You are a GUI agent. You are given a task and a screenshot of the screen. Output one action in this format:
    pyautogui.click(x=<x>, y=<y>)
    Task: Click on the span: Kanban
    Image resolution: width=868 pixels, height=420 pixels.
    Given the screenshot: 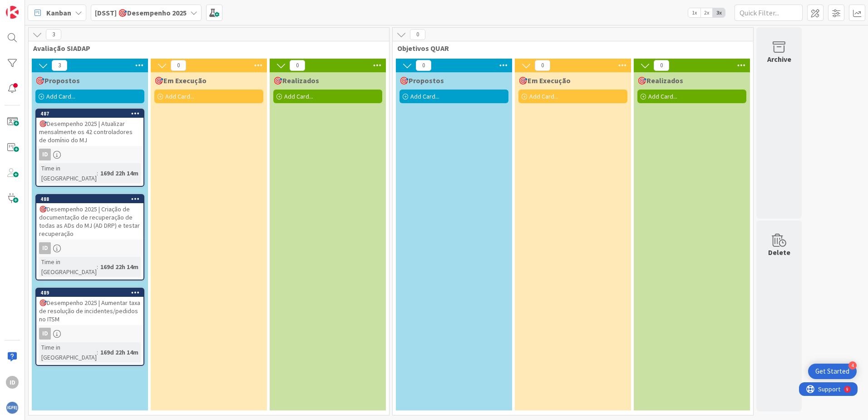 What is the action you would take?
    pyautogui.click(x=59, y=13)
    